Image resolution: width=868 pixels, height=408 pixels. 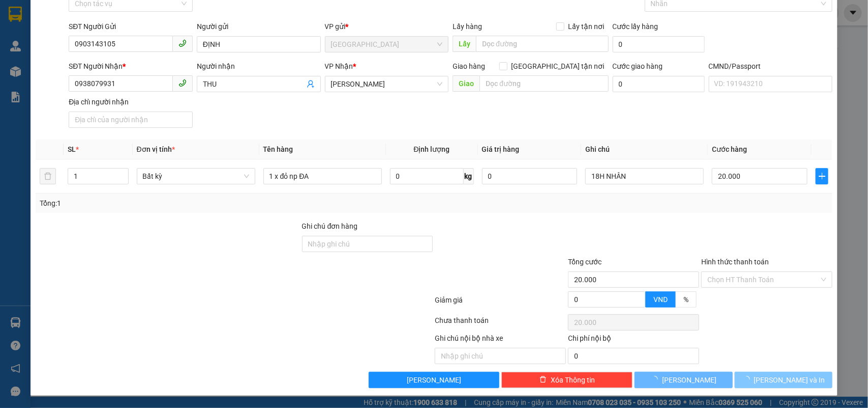 I want to click on span: 0963923227, so click(x=66, y=67).